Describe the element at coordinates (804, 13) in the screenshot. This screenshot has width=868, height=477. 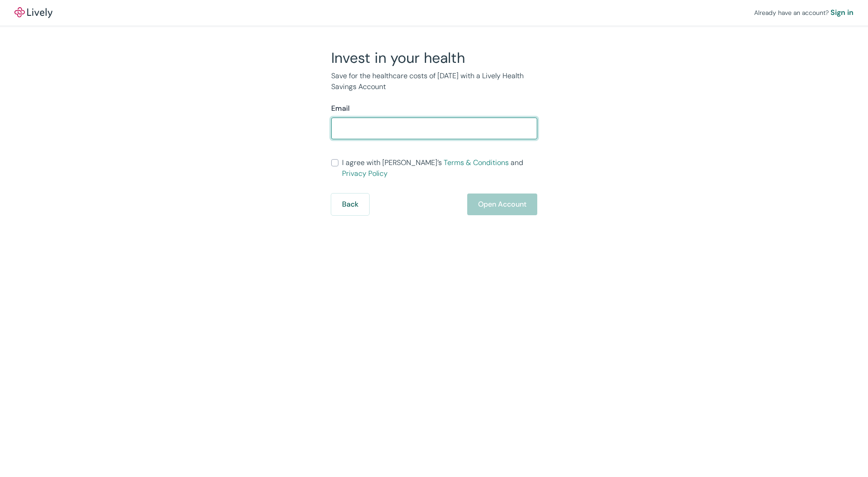
I see `div: Already have an account?` at that location.